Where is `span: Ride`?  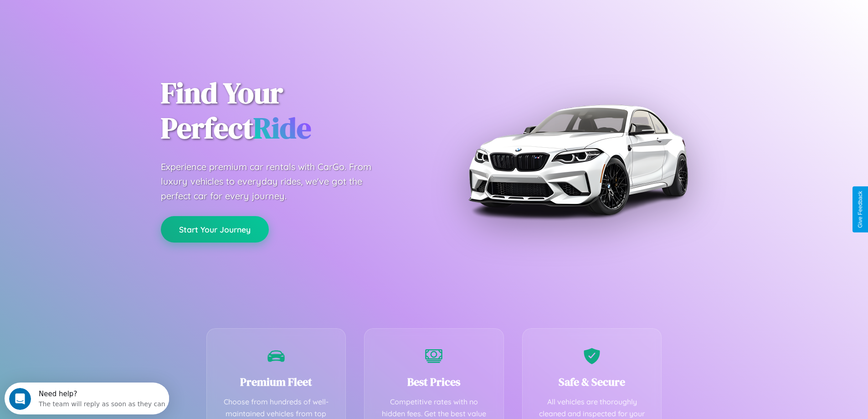 span: Ride is located at coordinates (282, 128).